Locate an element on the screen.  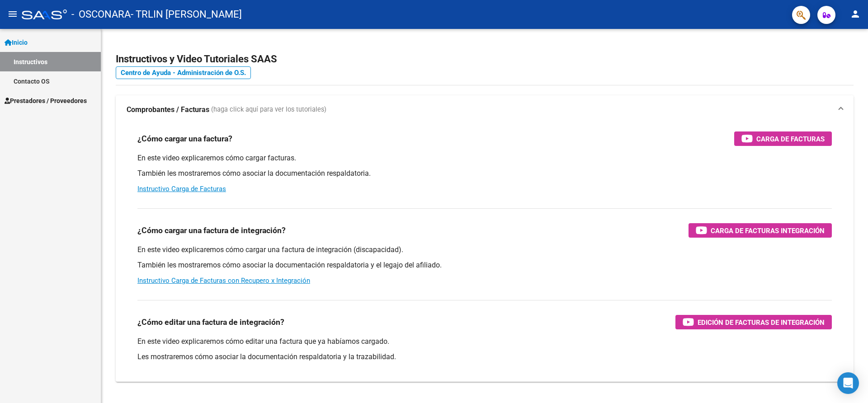
div: Open Intercom Messenger is located at coordinates (848, 383).